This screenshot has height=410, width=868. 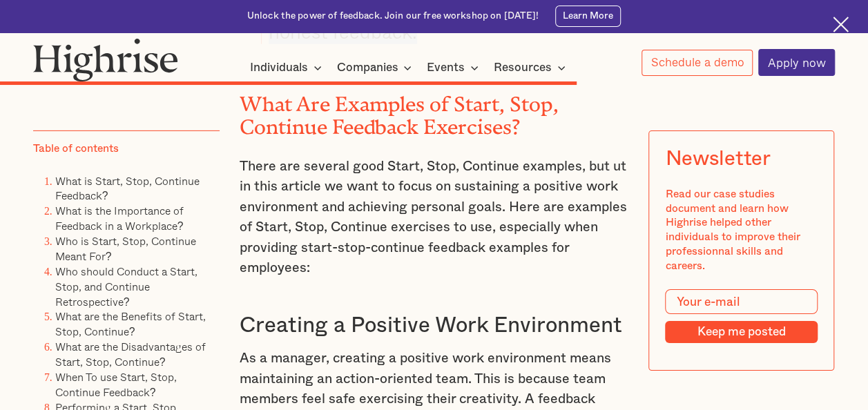 I want to click on a: Schedule a demo, so click(x=698, y=63).